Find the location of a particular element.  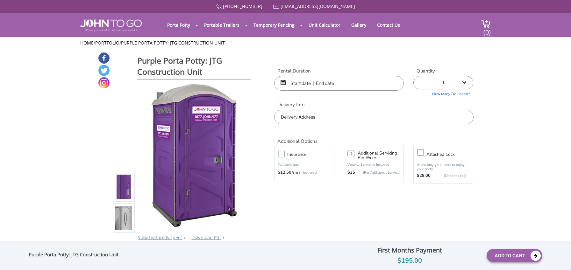

a: Portable Trailers is located at coordinates (222, 25).